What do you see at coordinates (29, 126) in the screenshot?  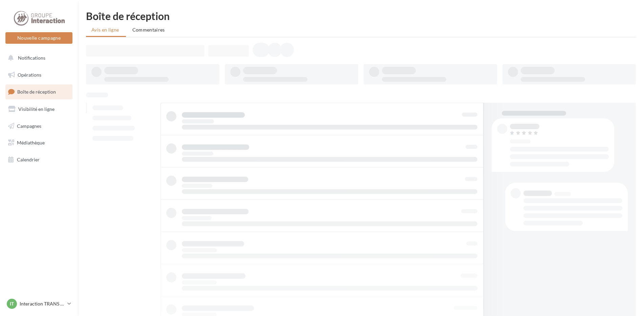 I see `span: Campagnes` at bounding box center [29, 126].